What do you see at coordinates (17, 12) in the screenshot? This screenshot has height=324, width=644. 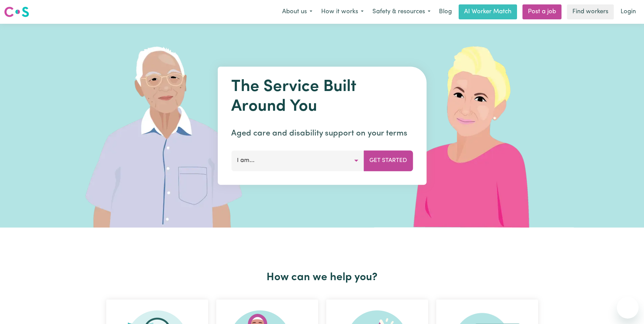 I see `a: Careseekers logo` at bounding box center [17, 12].